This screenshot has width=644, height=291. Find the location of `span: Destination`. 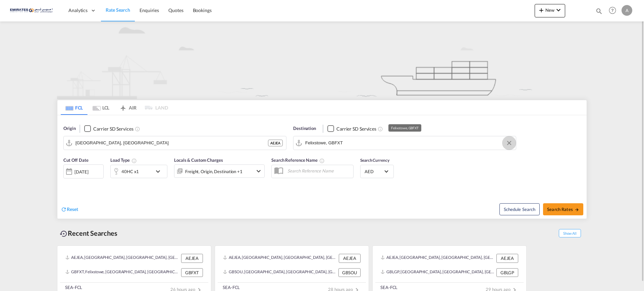

span: Destination is located at coordinates (305, 129).